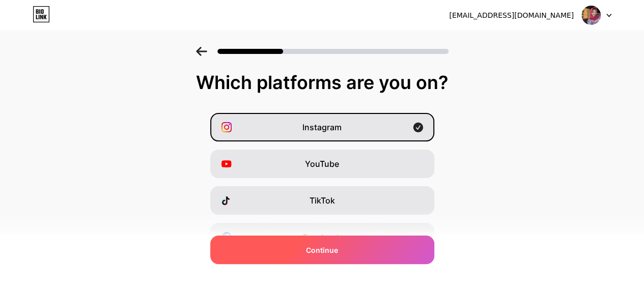 The image size is (644, 290). Describe the element at coordinates (322, 83) in the screenshot. I see `div: Which platforms are you on?` at that location.